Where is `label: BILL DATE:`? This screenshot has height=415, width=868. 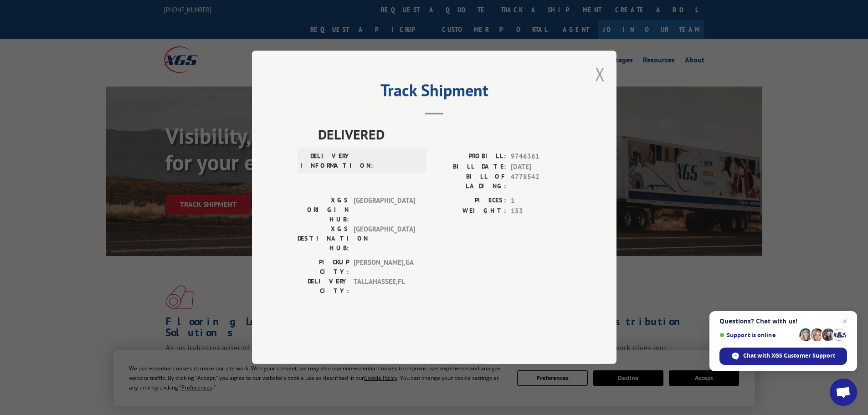 label: BILL DATE: is located at coordinates (470, 167).